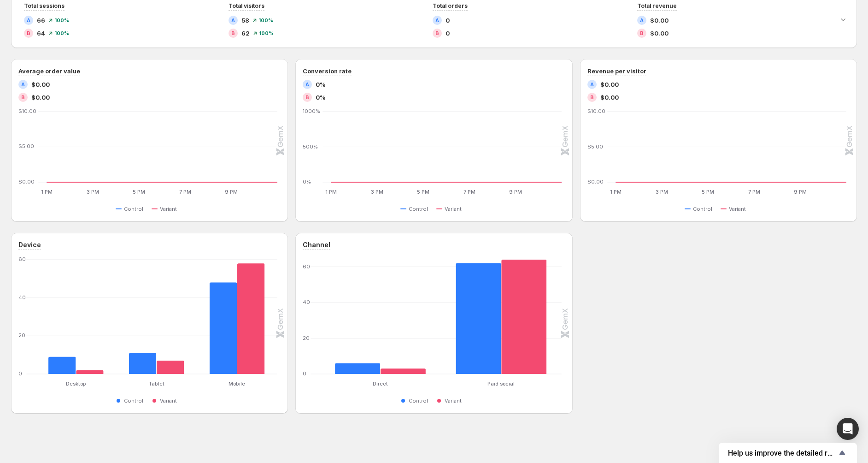 This screenshot has height=463, width=868. What do you see at coordinates (90, 361) in the screenshot?
I see `rect: Variant 2` at bounding box center [90, 361].